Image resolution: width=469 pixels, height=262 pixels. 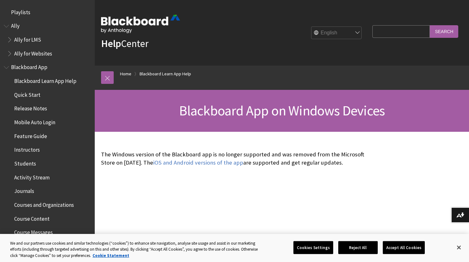 I want to click on button: Accept All Cookies, so click(x=403, y=248).